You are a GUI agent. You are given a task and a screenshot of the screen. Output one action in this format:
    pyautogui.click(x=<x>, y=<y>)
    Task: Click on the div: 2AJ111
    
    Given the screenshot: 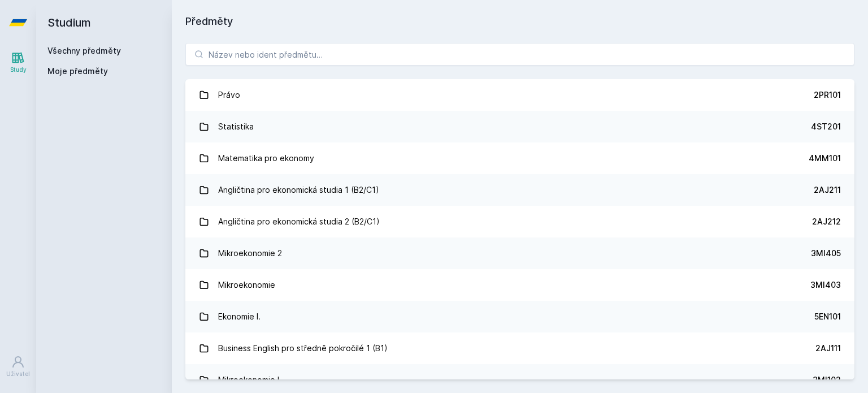 What is the action you would take?
    pyautogui.click(x=828, y=348)
    